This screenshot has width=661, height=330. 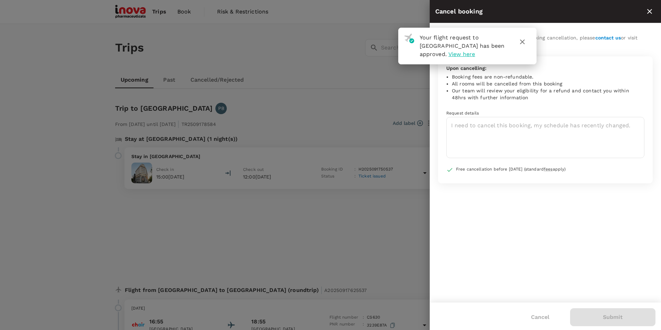 I want to click on div: Cancel booking, so click(x=539, y=11).